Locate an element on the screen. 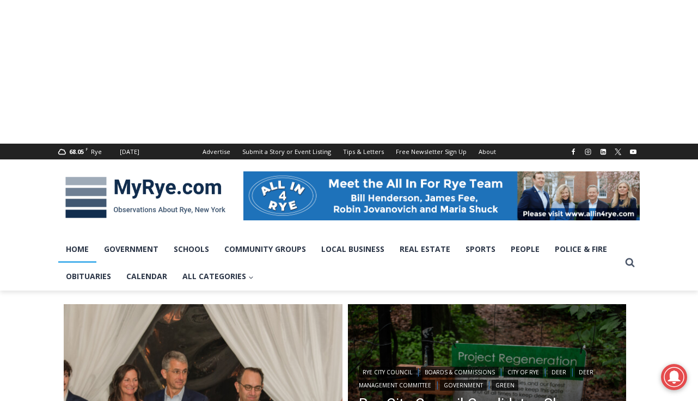  img: All in for Rye is located at coordinates (442, 196).